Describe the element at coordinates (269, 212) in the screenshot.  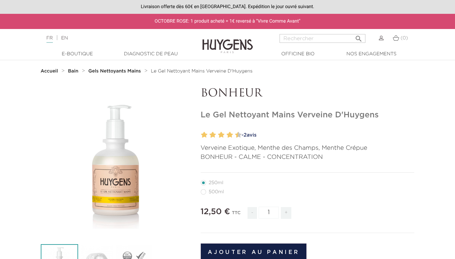
I see `input: Quantité` at that location.